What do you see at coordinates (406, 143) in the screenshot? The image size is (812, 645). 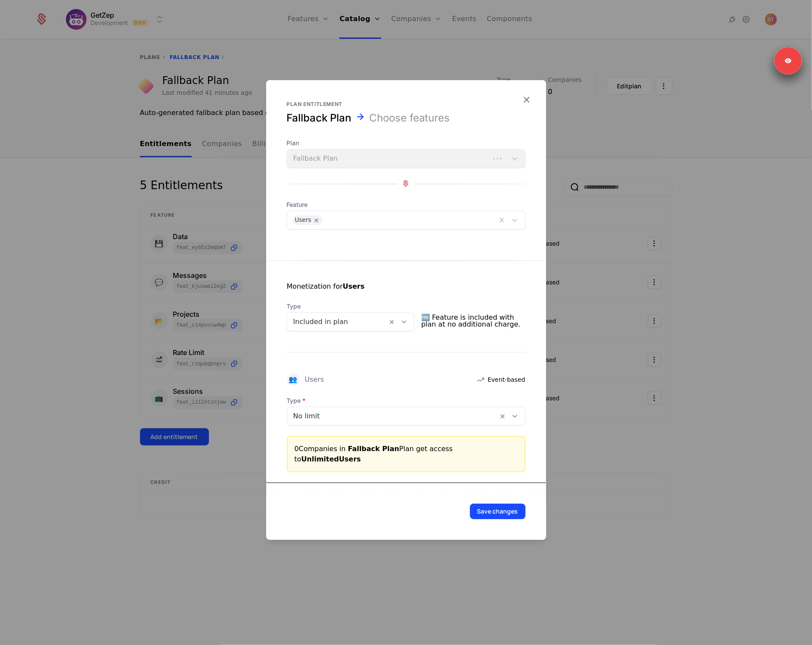 I see `span: Plan` at bounding box center [406, 143].